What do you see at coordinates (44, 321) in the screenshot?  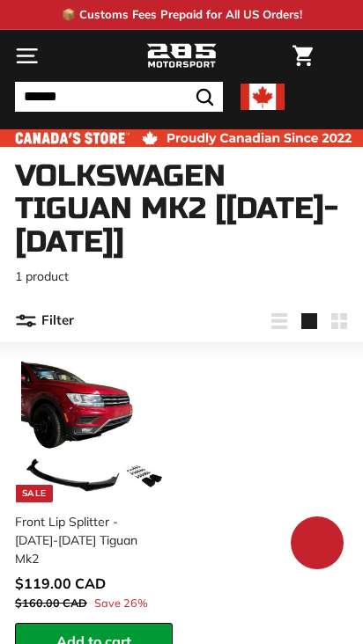 I see `button: Filter` at bounding box center [44, 321].